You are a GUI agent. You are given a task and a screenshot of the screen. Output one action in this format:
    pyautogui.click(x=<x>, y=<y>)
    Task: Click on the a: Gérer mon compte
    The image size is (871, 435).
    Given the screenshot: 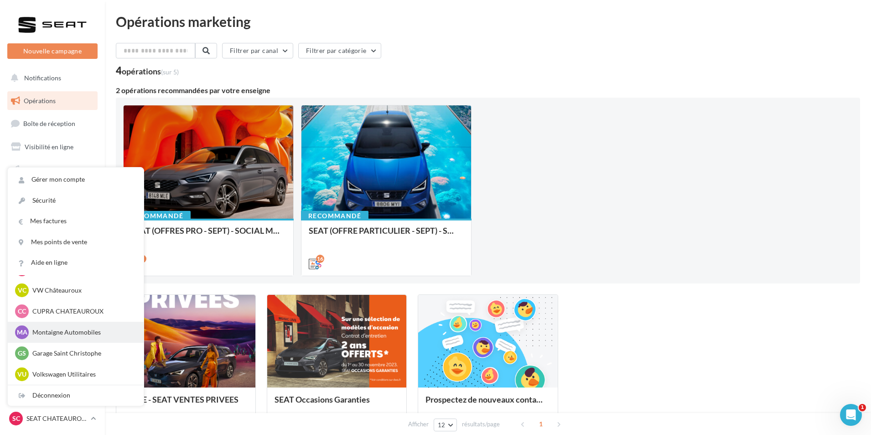 What is the action you would take?
    pyautogui.click(x=76, y=179)
    